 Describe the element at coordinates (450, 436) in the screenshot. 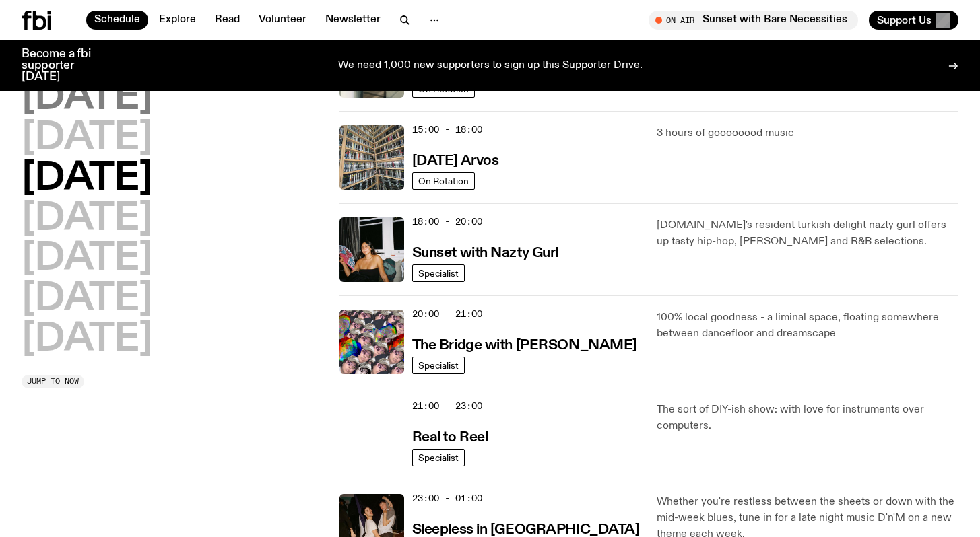

I see `a: Real to Reel` at that location.